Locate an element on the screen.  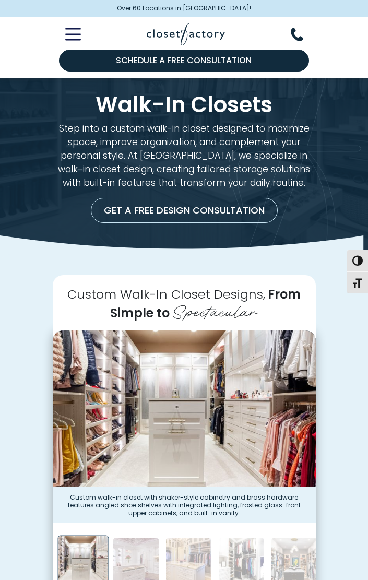
span: Spectacular is located at coordinates (215, 310).